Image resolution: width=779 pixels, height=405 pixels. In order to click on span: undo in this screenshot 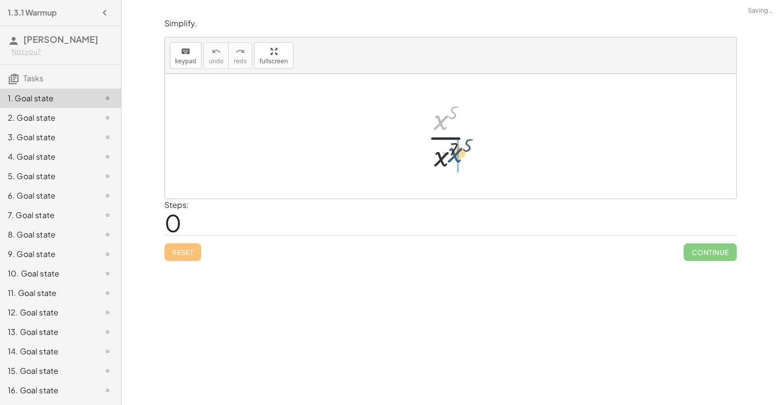, I will do `click(216, 61)`.